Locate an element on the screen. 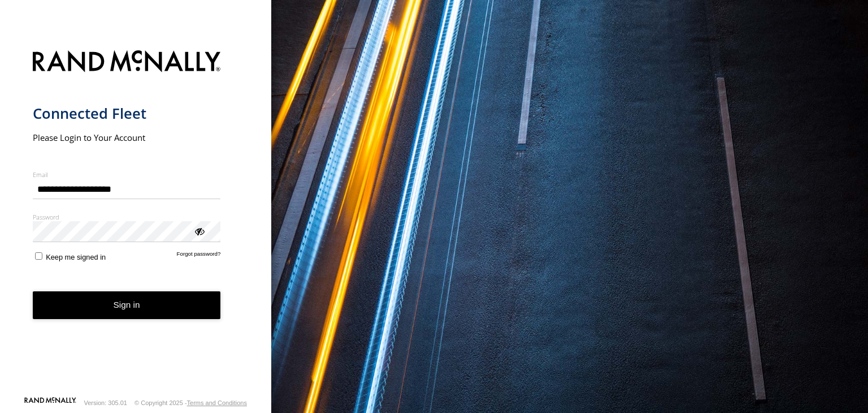 The width and height of the screenshot is (868, 413). div: © Copyright 2025 - is located at coordinates (190, 402).